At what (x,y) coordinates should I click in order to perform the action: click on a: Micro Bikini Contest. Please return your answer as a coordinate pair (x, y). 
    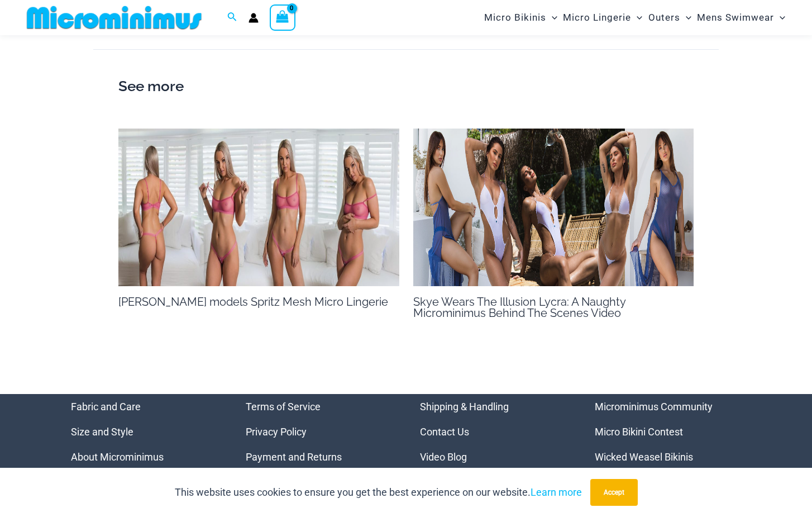
    Looking at the image, I should click on (640, 431).